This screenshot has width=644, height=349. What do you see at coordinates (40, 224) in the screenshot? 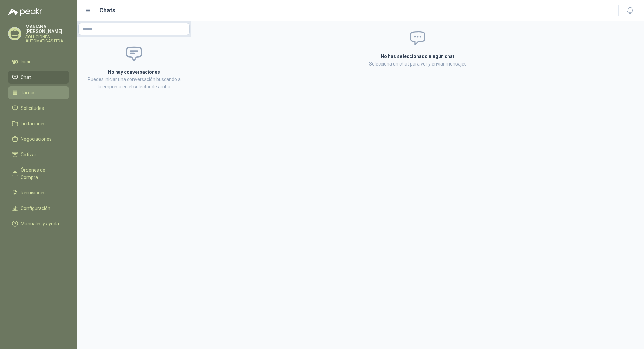
I see `span: Manuales y ayuda` at bounding box center [40, 224].